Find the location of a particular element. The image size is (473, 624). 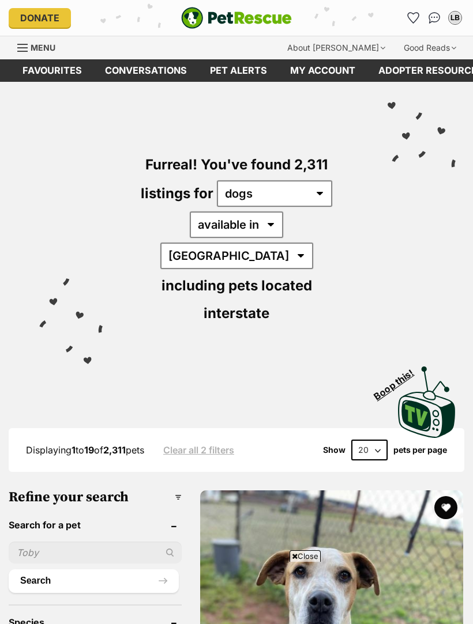

div: LB is located at coordinates (455, 18).